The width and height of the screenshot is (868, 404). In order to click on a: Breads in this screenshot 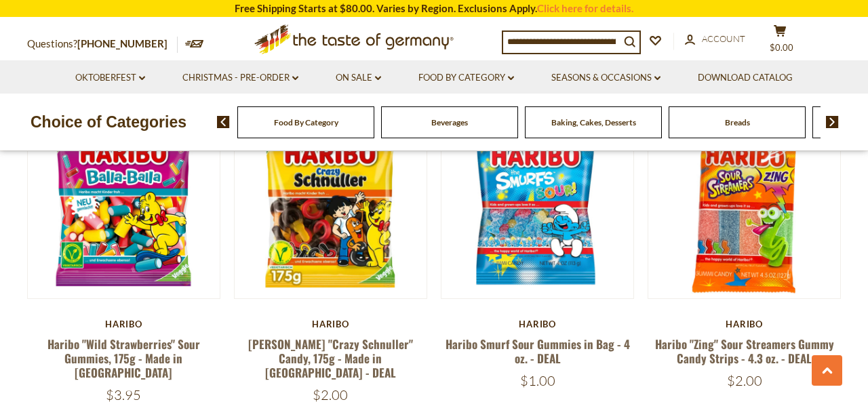, I will do `click(737, 122)`.